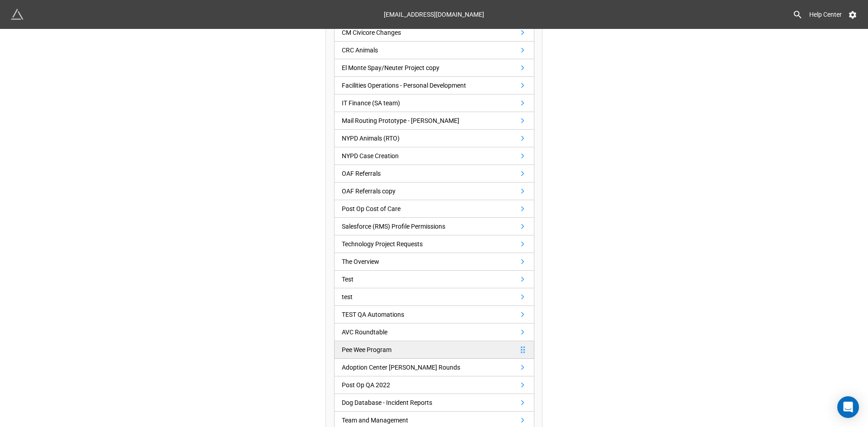 This screenshot has width=868, height=427. What do you see at coordinates (366, 385) in the screenshot?
I see `div: Post Op QA 2022` at bounding box center [366, 385].